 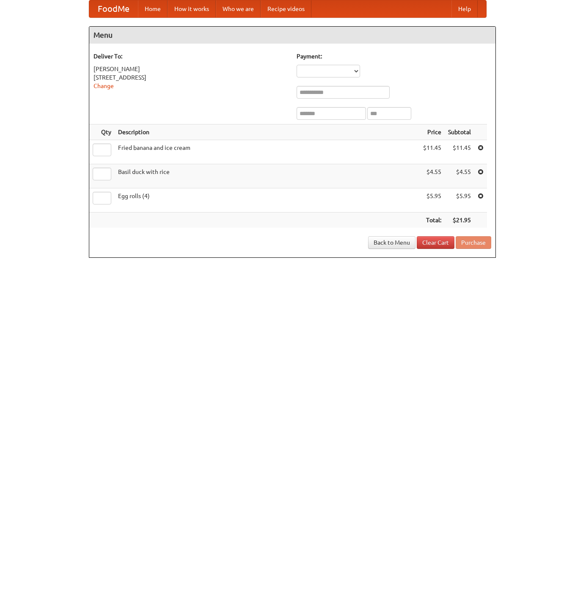 I want to click on a: Home, so click(x=153, y=9).